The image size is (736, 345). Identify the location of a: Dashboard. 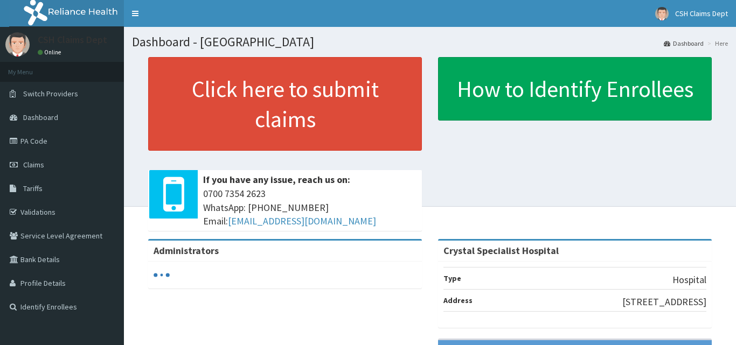
(684, 43).